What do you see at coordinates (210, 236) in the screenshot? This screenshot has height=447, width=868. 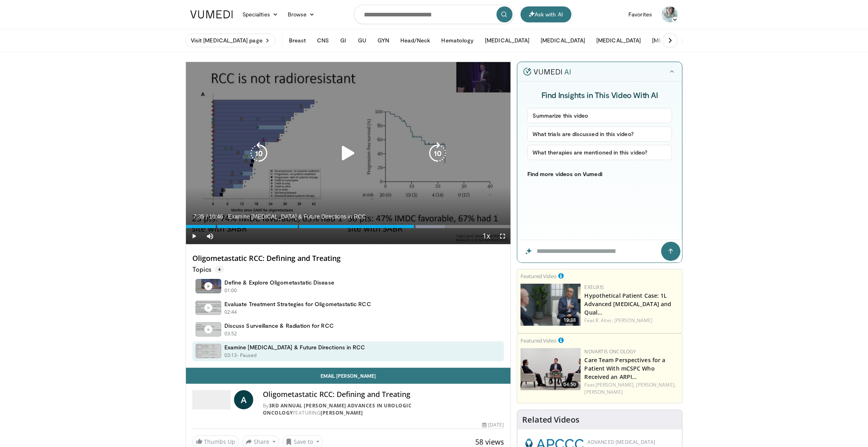 I see `button: Mute` at bounding box center [210, 236].